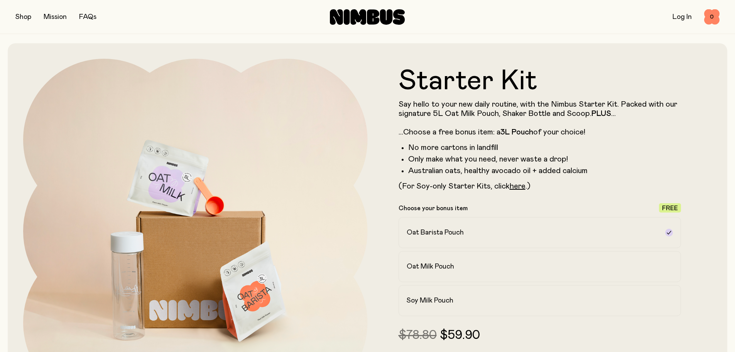  Describe the element at coordinates (540, 118) in the screenshot. I see `p: Say hello to your new daily routine, with the Nimbus Starter Kit. Packed with our signature 5L Oa...` at that location.